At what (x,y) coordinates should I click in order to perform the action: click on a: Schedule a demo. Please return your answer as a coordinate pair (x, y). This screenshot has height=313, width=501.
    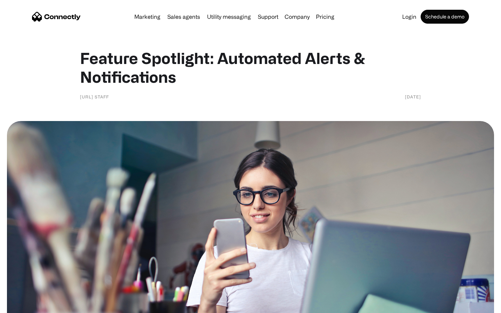
    Looking at the image, I should click on (444, 17).